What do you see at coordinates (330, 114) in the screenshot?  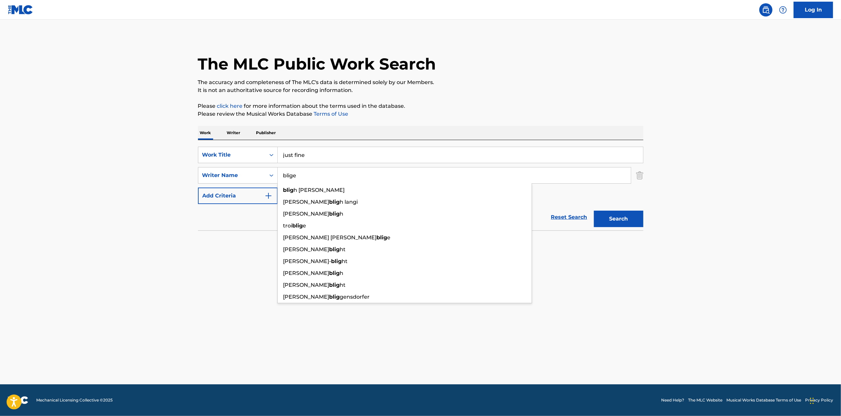 I see `a: Terms of Use` at bounding box center [330, 114].